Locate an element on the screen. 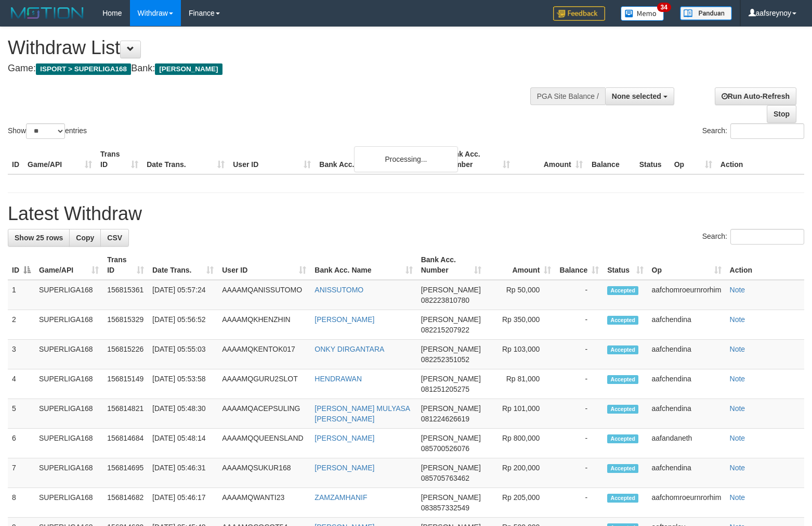  td: 156815361 is located at coordinates (125, 295).